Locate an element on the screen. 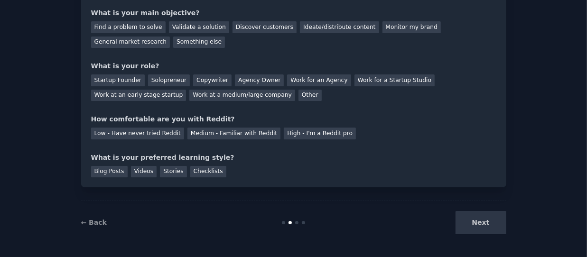 Image resolution: width=587 pixels, height=257 pixels. div: Videos is located at coordinates (144, 172).